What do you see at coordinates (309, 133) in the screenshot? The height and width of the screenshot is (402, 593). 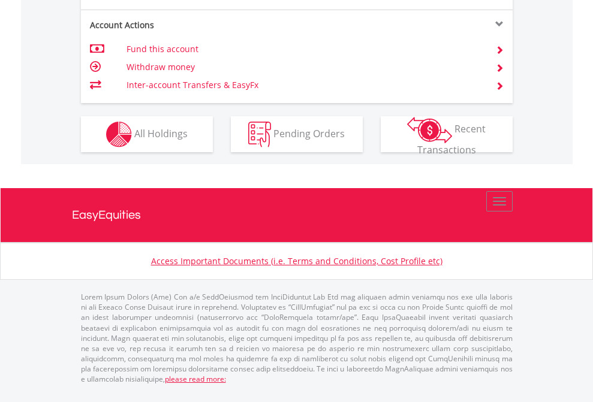 I see `span: Pending Orders` at bounding box center [309, 133].